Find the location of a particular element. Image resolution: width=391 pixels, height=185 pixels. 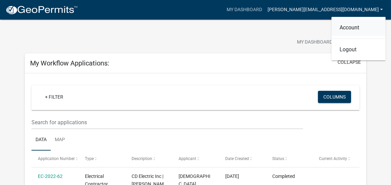

a: Account is located at coordinates (358, 28).